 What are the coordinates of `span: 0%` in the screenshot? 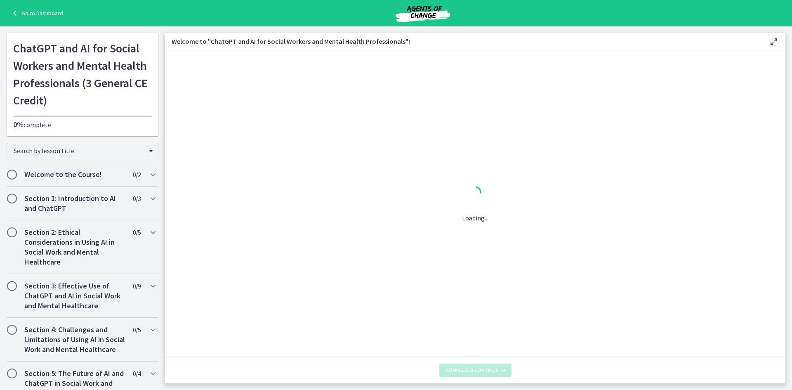 It's located at (18, 124).